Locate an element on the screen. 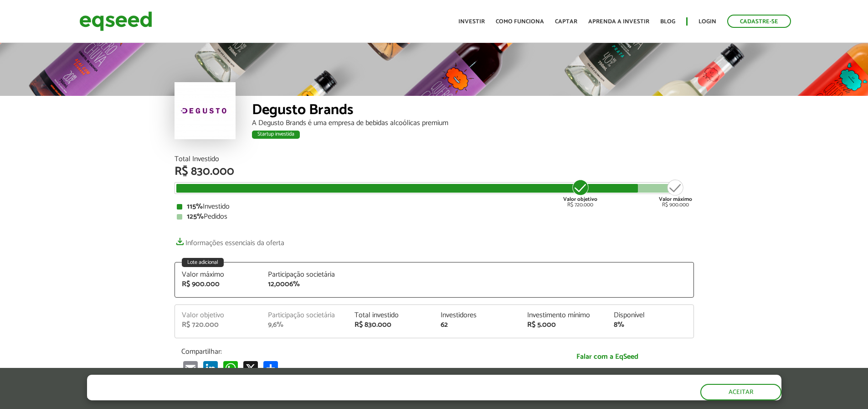  div: 9,6% is located at coordinates (305, 325).